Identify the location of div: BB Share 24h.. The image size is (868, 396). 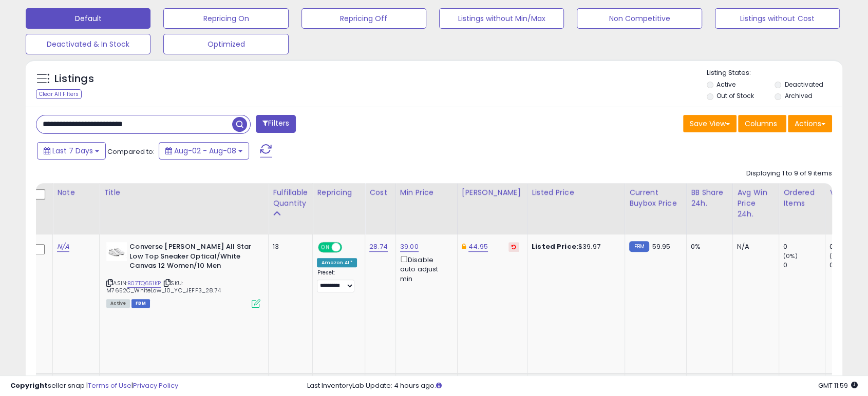
(710, 198).